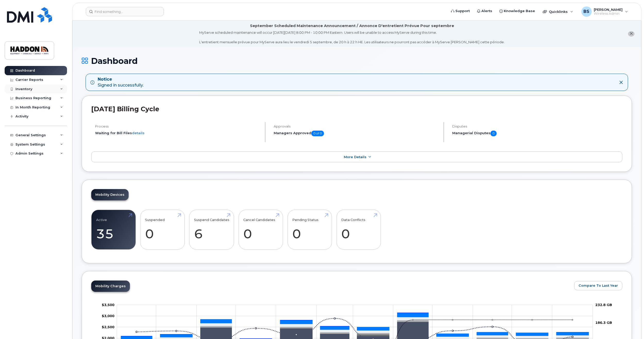 The height and width of the screenshot is (339, 644). What do you see at coordinates (111, 286) in the screenshot?
I see `a: Mobility Charges` at bounding box center [111, 286].